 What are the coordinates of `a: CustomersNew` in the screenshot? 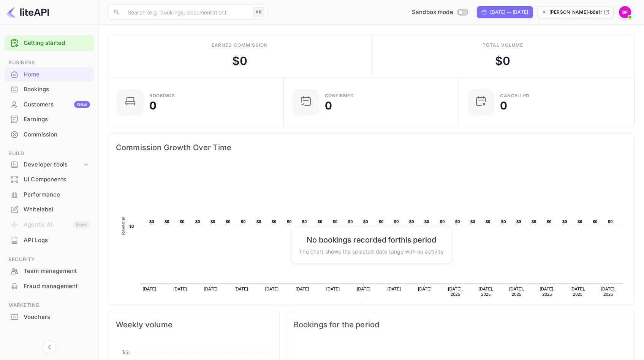 It's located at (49, 104).